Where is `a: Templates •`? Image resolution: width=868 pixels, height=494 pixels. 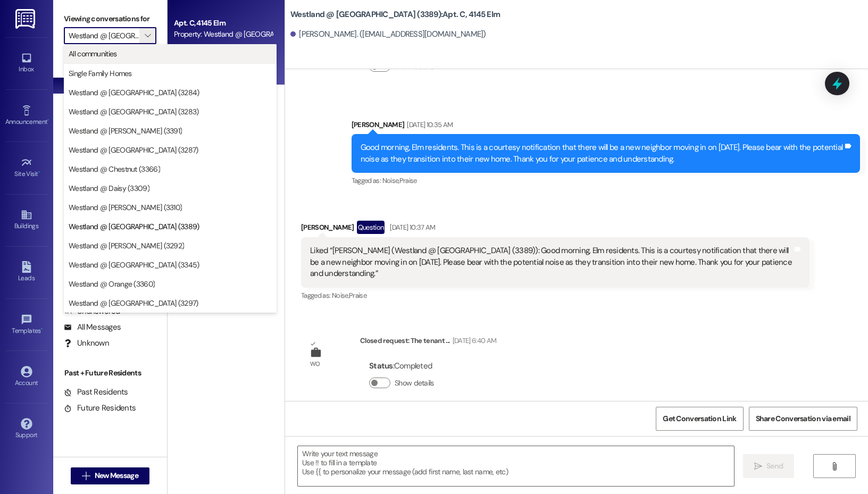
a: Templates • is located at coordinates (27, 325).